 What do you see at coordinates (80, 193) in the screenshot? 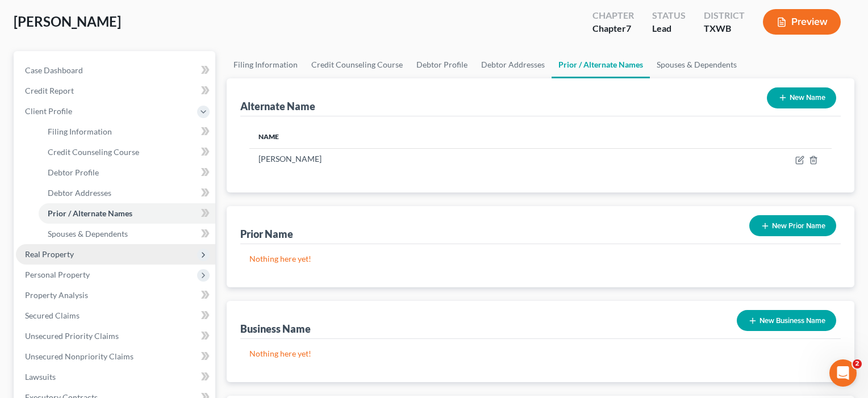
I see `span: Debtor Addresses` at bounding box center [80, 193].